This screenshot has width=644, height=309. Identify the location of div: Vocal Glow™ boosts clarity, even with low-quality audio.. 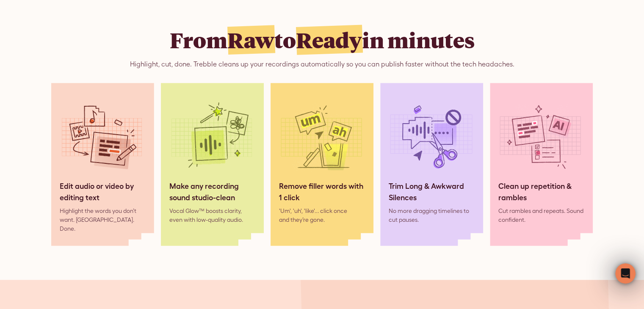
(212, 216).